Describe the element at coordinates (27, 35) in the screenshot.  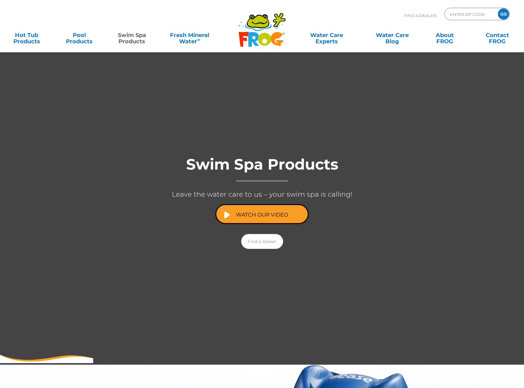
I see `a: Hot TubProducts` at that location.